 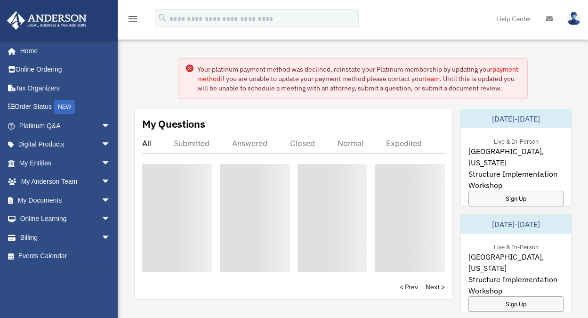 What do you see at coordinates (65, 107) in the screenshot?
I see `div: NEW` at bounding box center [65, 107].